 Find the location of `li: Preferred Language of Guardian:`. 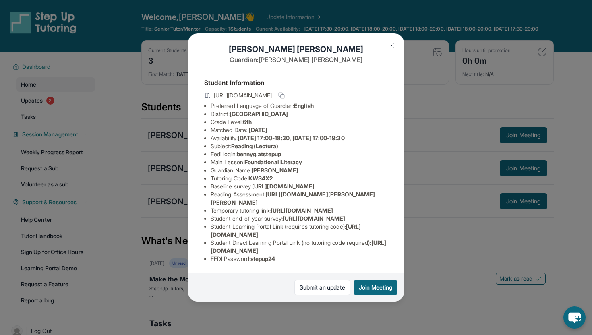

li: Preferred Language of Guardian: is located at coordinates (299, 106).